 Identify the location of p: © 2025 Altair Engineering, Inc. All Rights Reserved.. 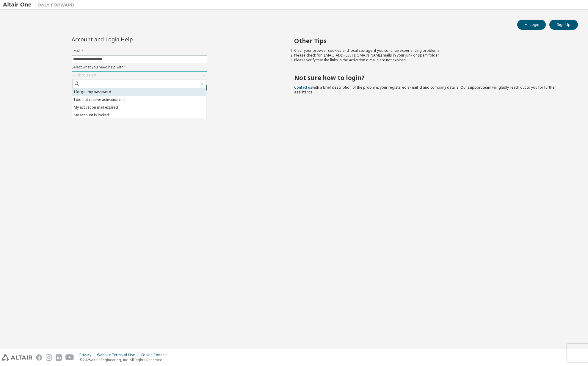
(126, 360).